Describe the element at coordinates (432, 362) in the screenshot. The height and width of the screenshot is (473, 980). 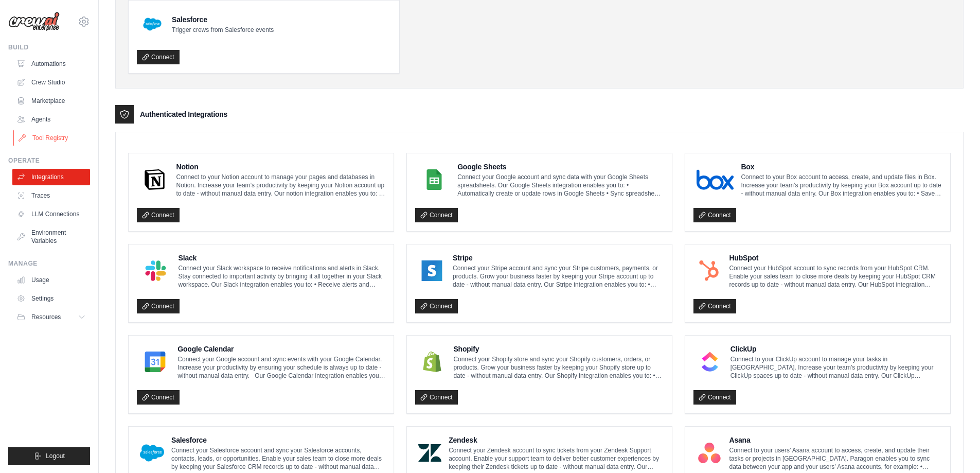
I see `img: Shopify Logo` at that location.